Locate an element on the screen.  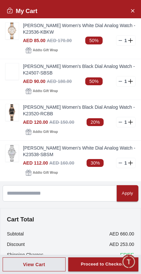
div: Chat Widget is located at coordinates (128, 262).